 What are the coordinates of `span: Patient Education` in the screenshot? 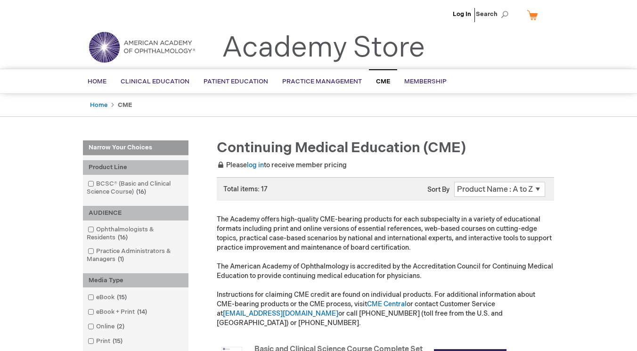 It's located at (236, 82).